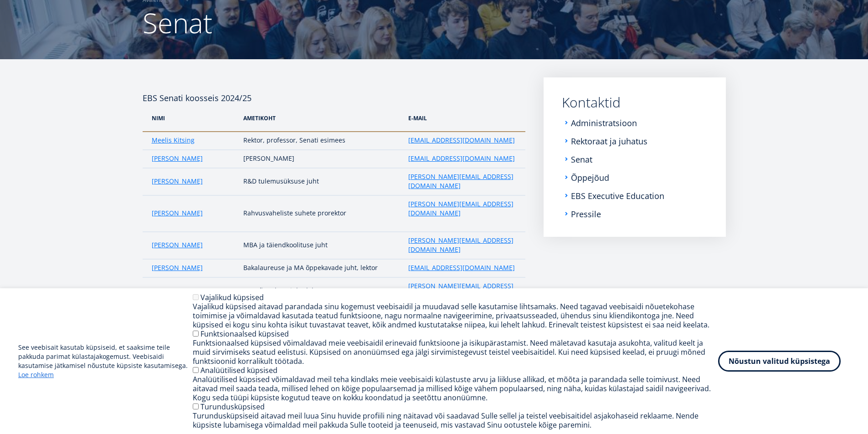 The image size is (868, 434). I want to click on div: Turundusküpsiseid aitavad meil luua Sinu huvide profiili ning näitavad või saadavad Sulle sellel ..., so click(455, 421).